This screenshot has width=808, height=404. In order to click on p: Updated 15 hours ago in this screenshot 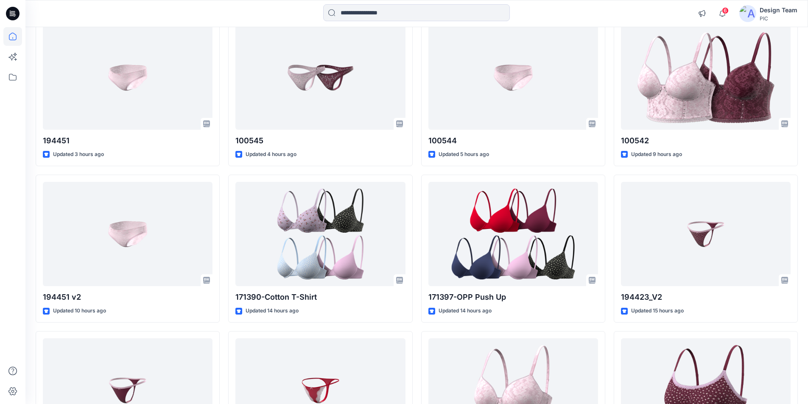, I will do `click(658, 311)`.